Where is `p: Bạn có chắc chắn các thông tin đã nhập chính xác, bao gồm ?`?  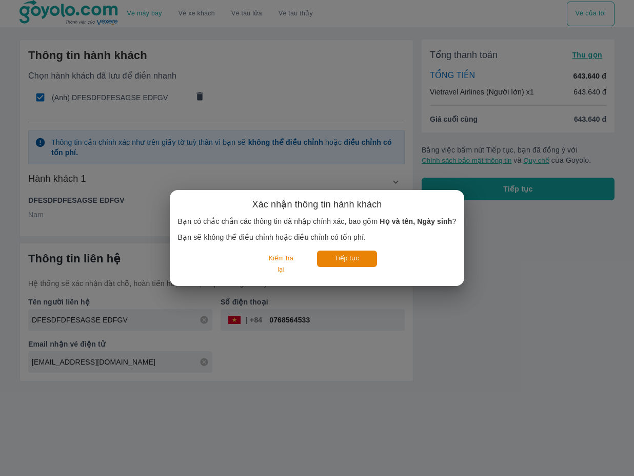
p: Bạn có chắc chắn các thông tin đã nhập chính xác, bao gồm ? is located at coordinates (317, 221).